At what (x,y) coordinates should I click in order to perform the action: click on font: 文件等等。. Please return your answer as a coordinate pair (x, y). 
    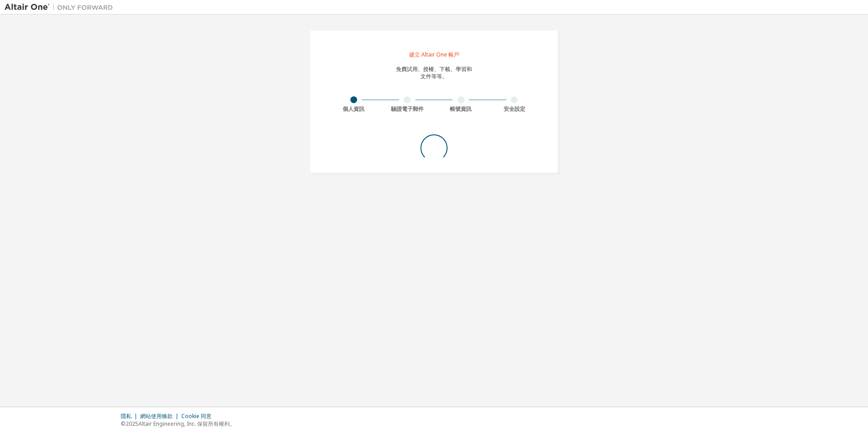
    Looking at the image, I should click on (434, 76).